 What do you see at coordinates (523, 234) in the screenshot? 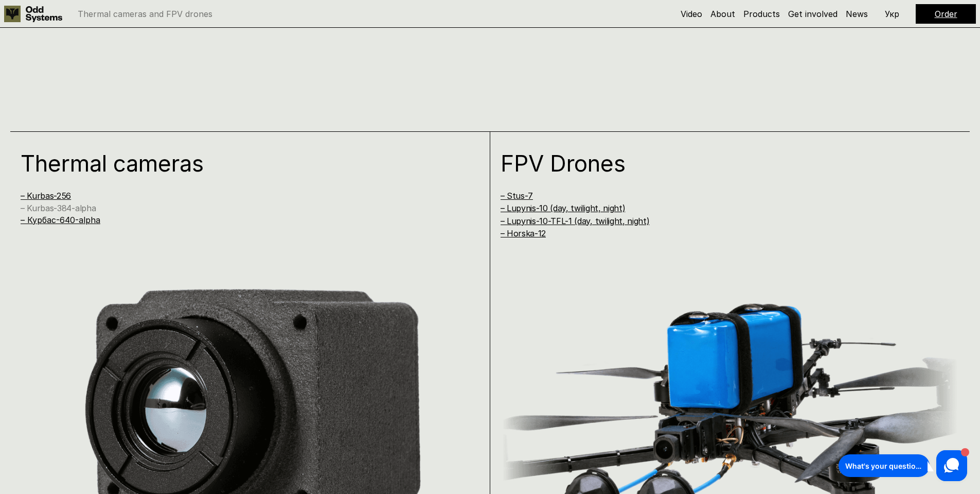
I see `a: – Horska-12` at bounding box center [523, 234].